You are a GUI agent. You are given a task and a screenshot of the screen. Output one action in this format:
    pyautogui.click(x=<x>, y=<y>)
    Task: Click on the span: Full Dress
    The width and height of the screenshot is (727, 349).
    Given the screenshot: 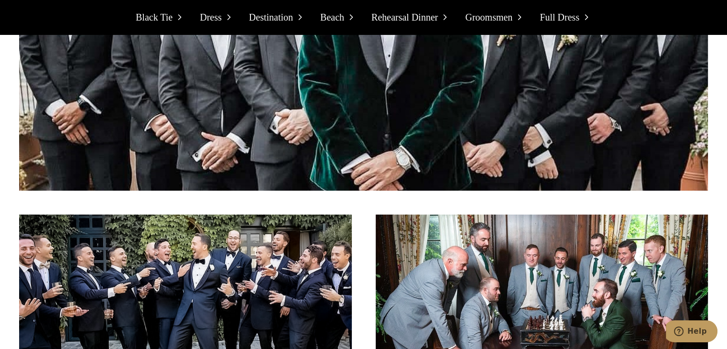 What is the action you would take?
    pyautogui.click(x=560, y=17)
    